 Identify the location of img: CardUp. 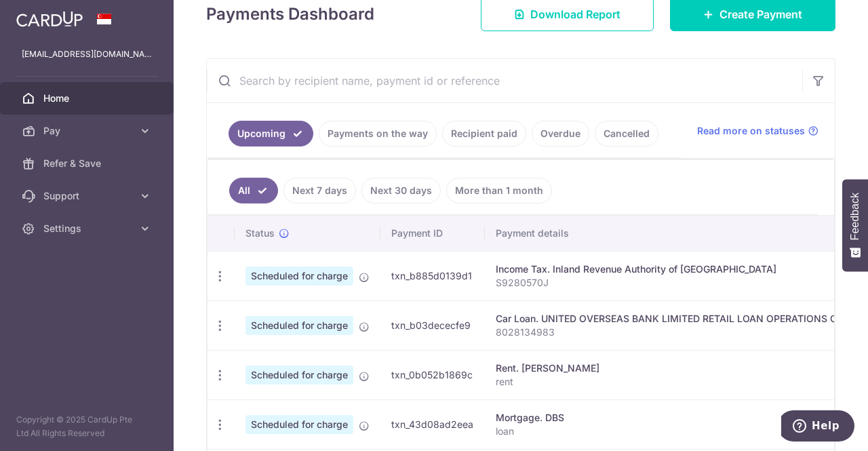
(50, 19).